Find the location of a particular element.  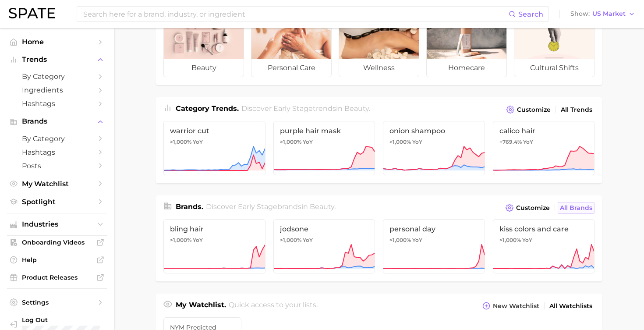

span: All Watchlists is located at coordinates (571, 306).